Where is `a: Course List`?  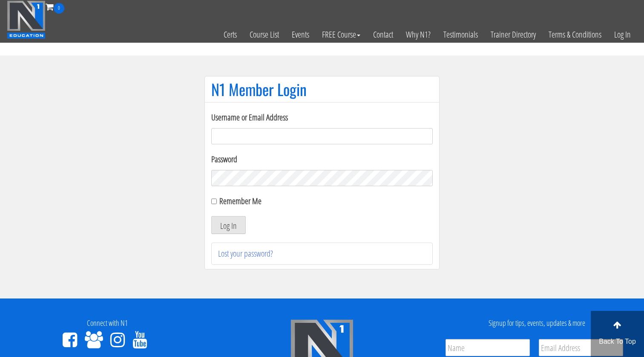 a: Course List is located at coordinates (264, 35).